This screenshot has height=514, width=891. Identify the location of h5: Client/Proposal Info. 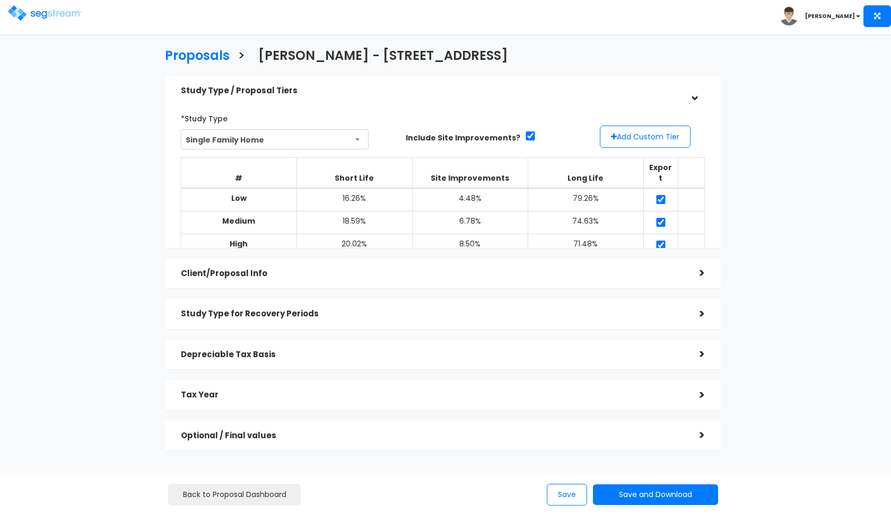
(432, 274).